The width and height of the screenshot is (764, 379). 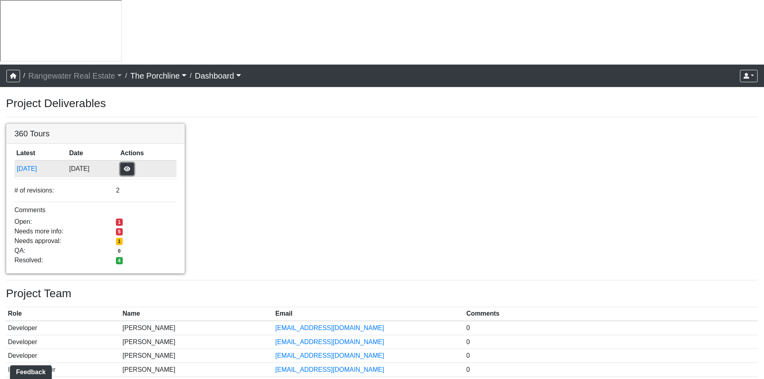 I want to click on a: Dashboard, so click(x=218, y=76).